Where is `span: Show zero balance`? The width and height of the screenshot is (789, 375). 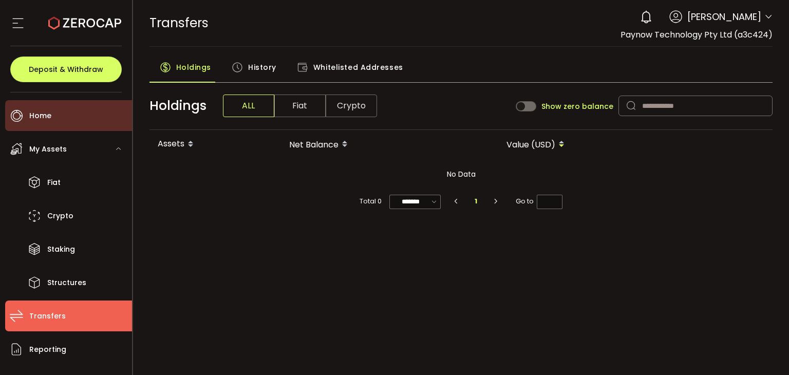 span: Show zero balance is located at coordinates (577, 106).